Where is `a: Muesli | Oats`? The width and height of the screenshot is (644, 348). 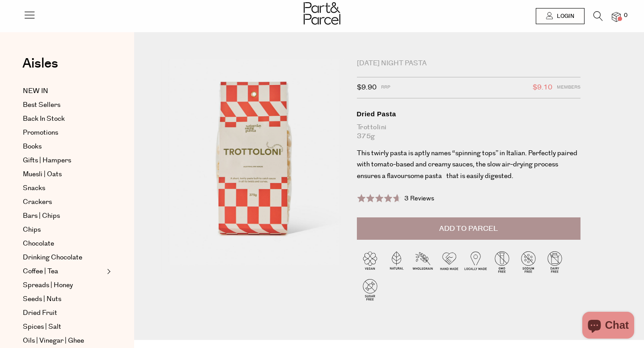 a: Muesli | Oats is located at coordinates (64, 175).